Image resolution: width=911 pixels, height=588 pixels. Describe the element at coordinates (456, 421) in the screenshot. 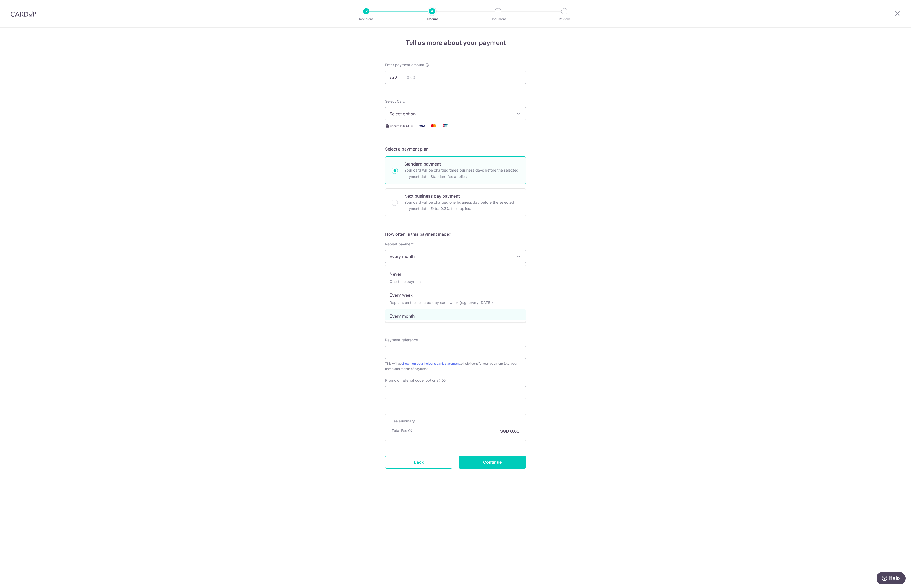

I see `h5: Fee summary` at that location.